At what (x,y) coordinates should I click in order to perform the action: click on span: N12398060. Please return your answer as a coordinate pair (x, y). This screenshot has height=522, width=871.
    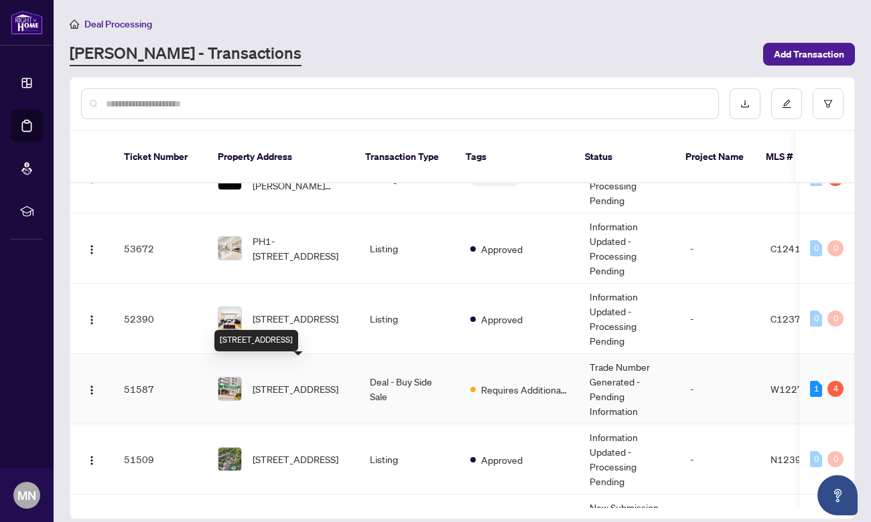
    Looking at the image, I should click on (798, 459).